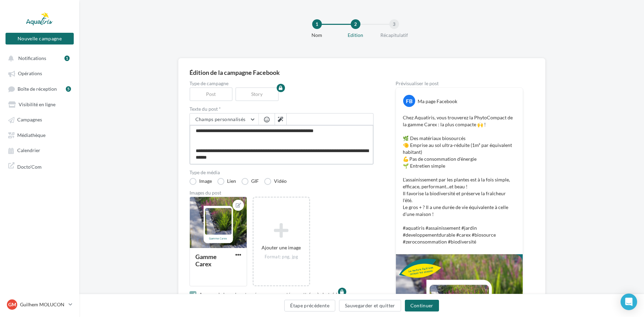  I want to click on div: Édition de la campagne Facebook, so click(362, 72).